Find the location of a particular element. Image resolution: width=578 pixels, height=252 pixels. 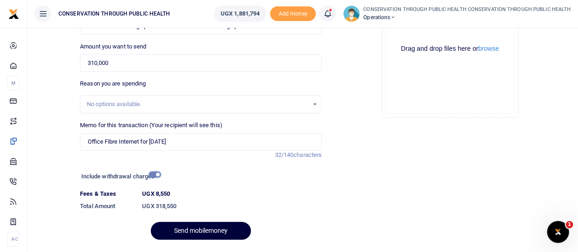

dt: Fees & Taxes is located at coordinates (107, 194).